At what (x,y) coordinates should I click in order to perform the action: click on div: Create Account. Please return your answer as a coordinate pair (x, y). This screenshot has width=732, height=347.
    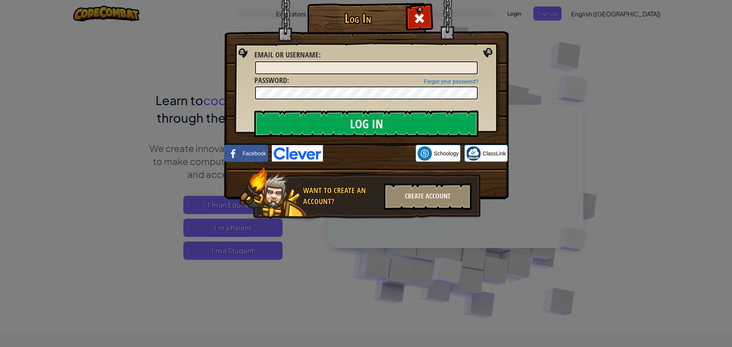
    Looking at the image, I should click on (428, 197).